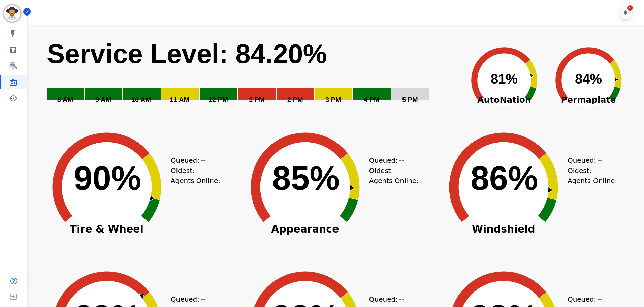 Image resolution: width=644 pixels, height=307 pixels. What do you see at coordinates (333, 100) in the screenshot?
I see `text: 3 PM` at bounding box center [333, 100].